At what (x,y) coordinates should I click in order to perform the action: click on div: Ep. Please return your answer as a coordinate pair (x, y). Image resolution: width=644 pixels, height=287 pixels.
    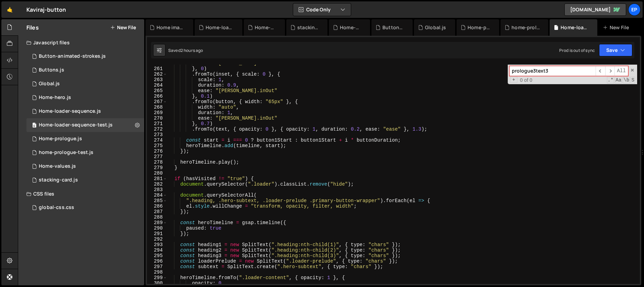
    Looking at the image, I should click on (635, 9).